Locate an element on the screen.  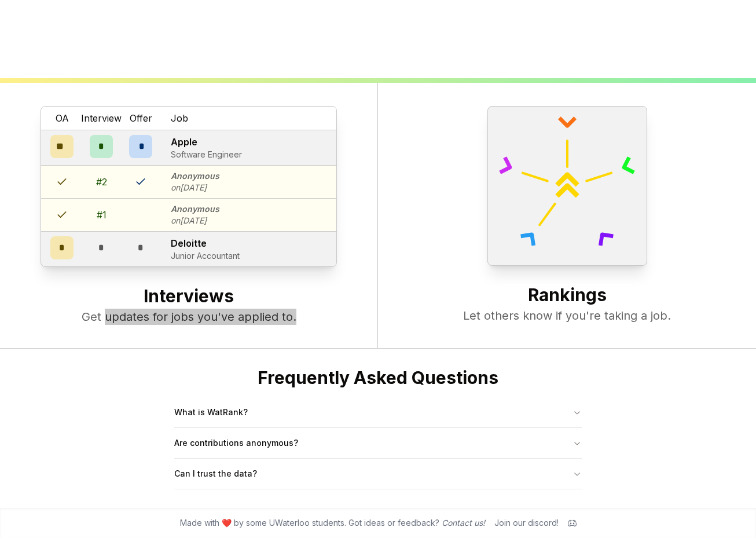
span: Job is located at coordinates (179, 118).